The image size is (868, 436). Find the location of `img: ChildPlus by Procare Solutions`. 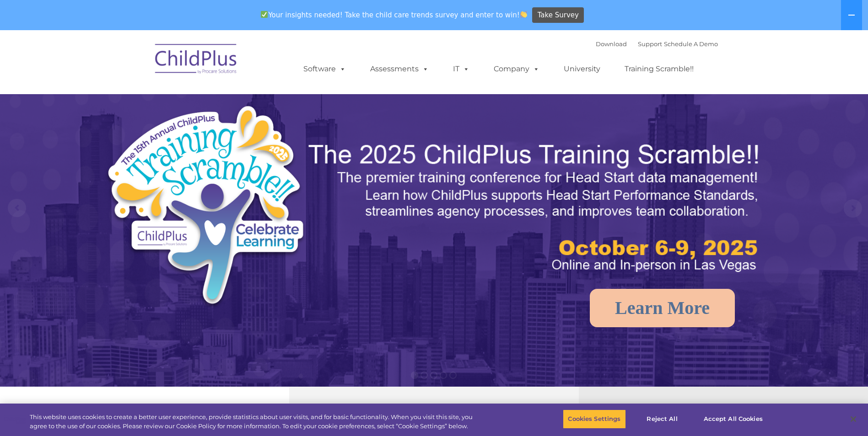

img: ChildPlus by Procare Solutions is located at coordinates (196, 60).